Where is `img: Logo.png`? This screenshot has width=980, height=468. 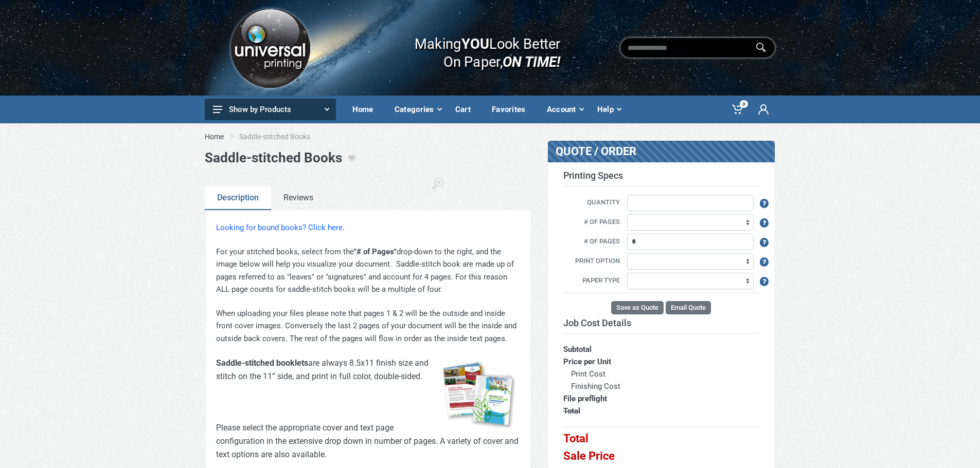
img: Logo.png is located at coordinates (270, 48).